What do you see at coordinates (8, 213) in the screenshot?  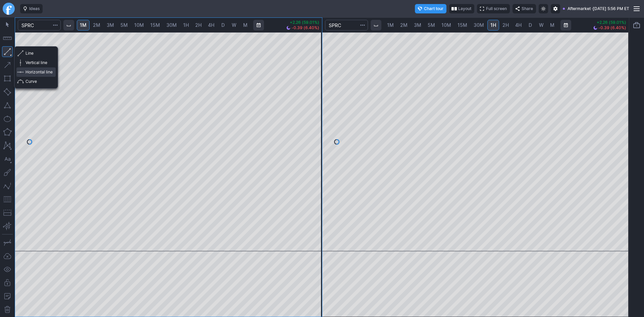 I see `button: Position` at bounding box center [8, 213].